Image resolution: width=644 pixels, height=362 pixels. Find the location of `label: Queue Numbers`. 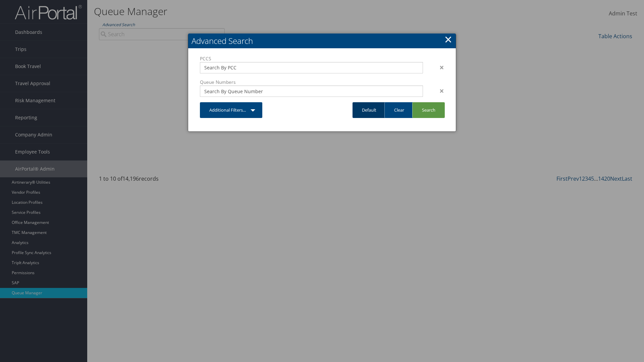

label: Queue Numbers is located at coordinates (311, 82).